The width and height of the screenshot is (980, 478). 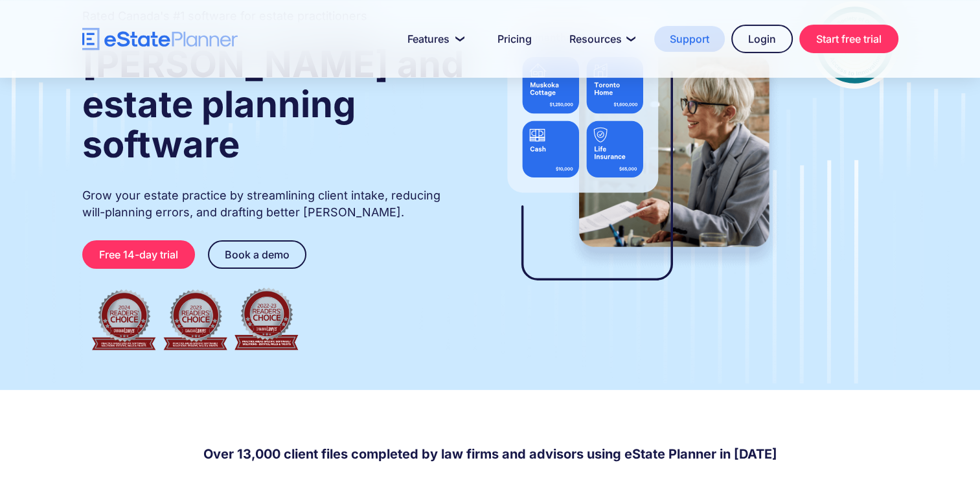 I want to click on a: home, so click(x=160, y=39).